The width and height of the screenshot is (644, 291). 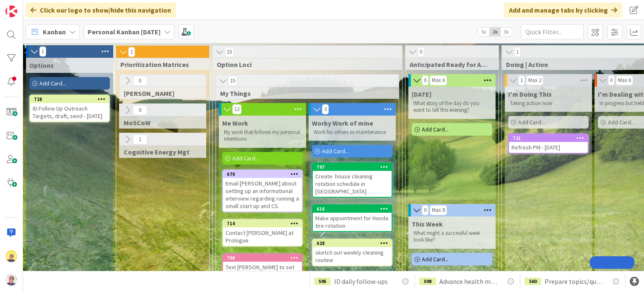 I want to click on div: 595, so click(x=322, y=281).